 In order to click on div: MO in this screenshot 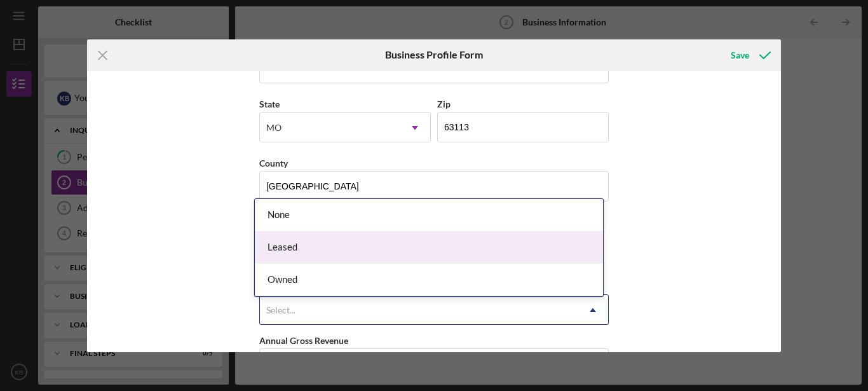, I will do `click(274, 128)`.